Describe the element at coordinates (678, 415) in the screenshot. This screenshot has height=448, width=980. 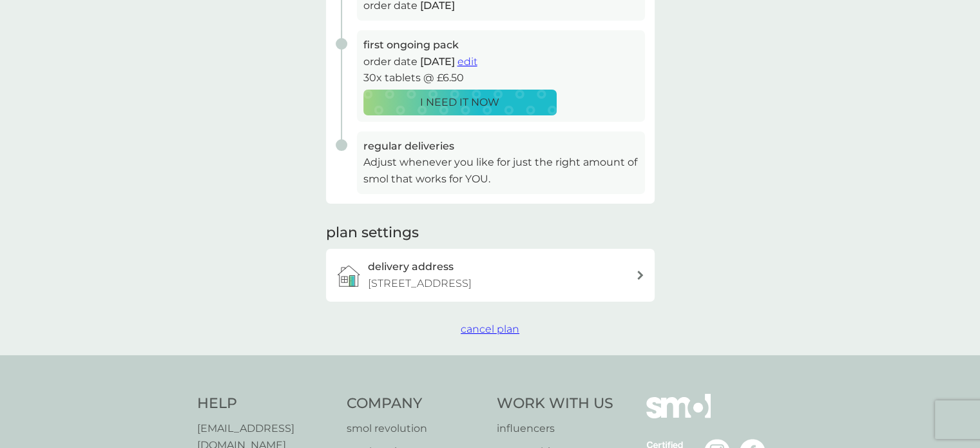
I see `img: smol` at that location.